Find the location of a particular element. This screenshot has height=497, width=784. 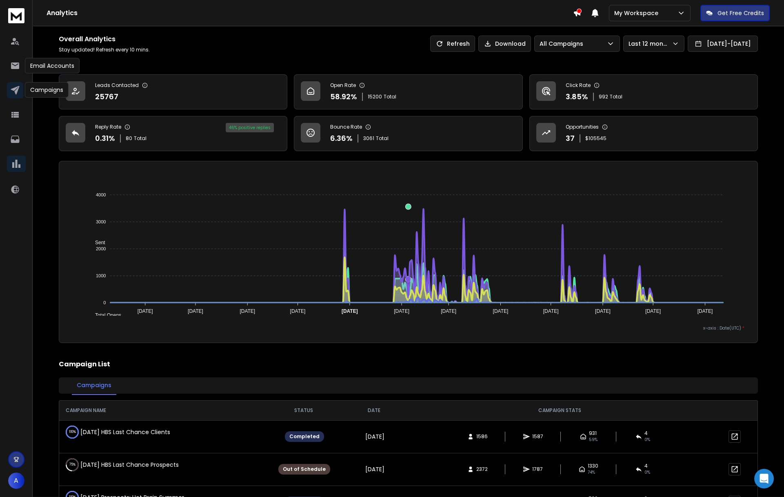

span: 74 % is located at coordinates (591, 472).